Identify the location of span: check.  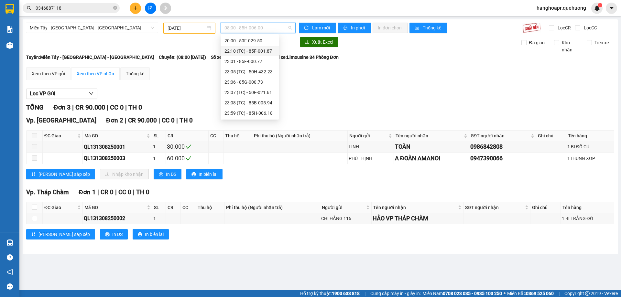
(188, 158).